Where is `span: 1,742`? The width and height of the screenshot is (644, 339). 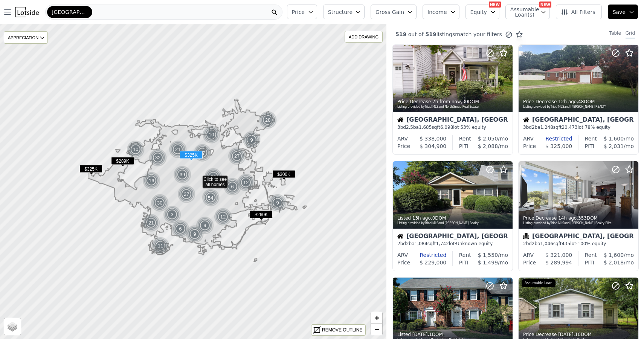
span: 1,742 is located at coordinates (442, 244).